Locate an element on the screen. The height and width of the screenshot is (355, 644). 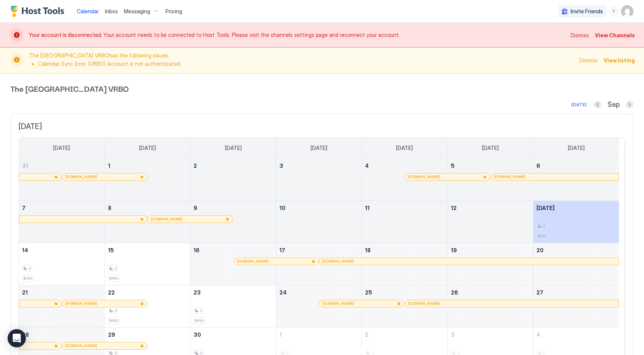
span: 14 is located at coordinates (25, 250).